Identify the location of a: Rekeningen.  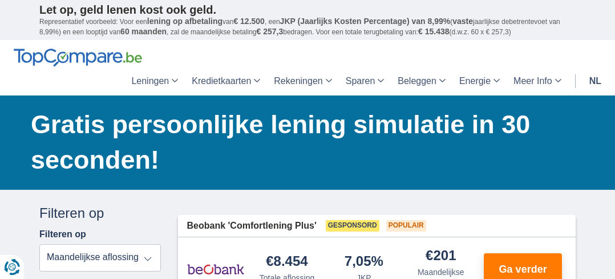
(303, 81).